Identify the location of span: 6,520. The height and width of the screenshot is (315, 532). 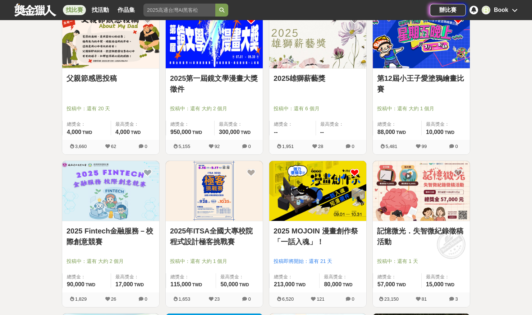
(288, 299).